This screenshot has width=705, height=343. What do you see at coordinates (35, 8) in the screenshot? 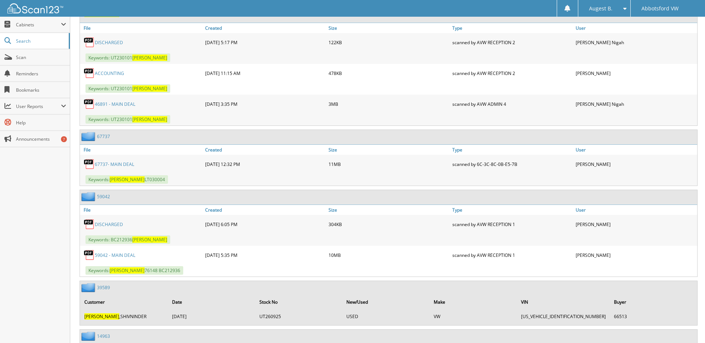
I see `img: scan123-logo-white.svg` at bounding box center [35, 8].